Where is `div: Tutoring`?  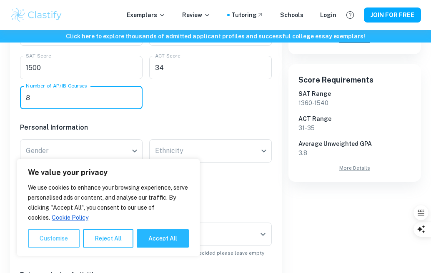 div: Tutoring is located at coordinates (247, 15).